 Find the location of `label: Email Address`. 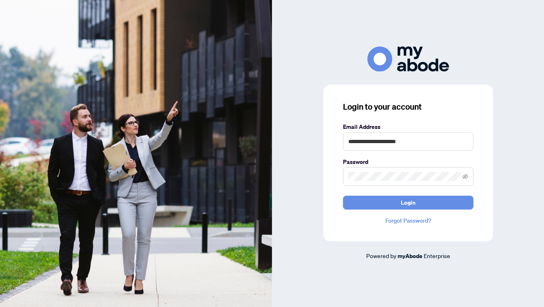

label: Email Address is located at coordinates (408, 127).